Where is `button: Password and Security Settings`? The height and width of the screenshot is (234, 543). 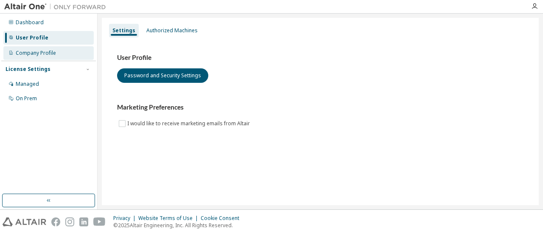 button: Password and Security Settings is located at coordinates (162, 75).